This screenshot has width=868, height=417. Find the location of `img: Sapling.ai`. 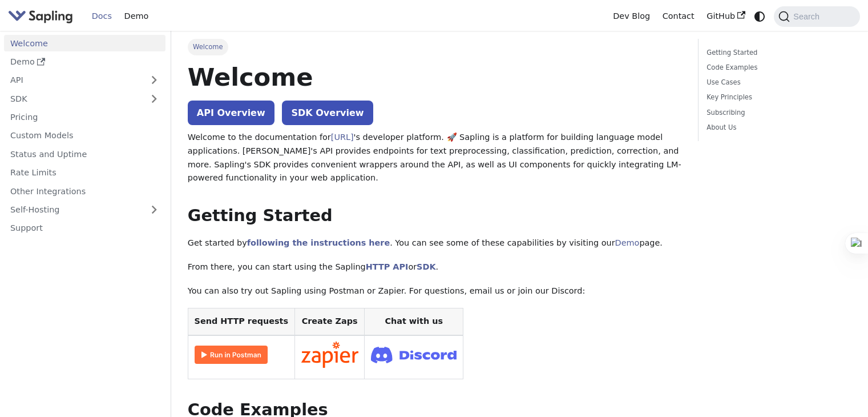

img: Sapling.ai is located at coordinates (40, 16).